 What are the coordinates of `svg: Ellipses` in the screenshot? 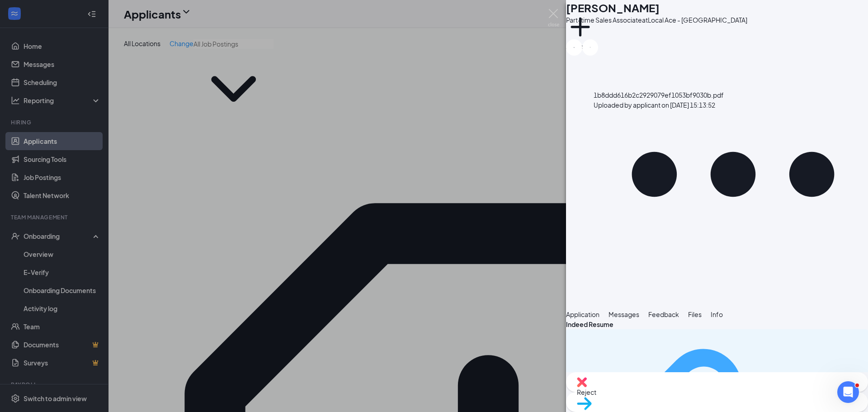 It's located at (733, 174).